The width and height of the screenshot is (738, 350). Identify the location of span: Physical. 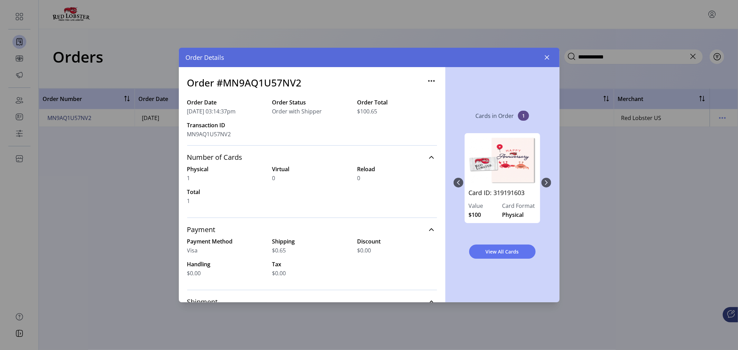
(513, 215).